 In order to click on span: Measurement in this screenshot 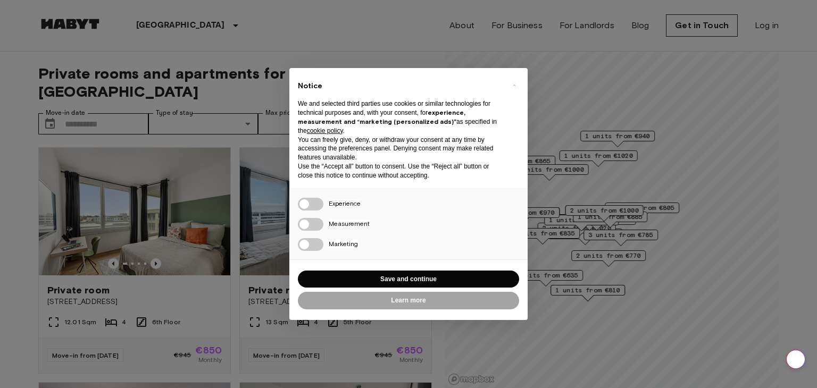, I will do `click(349, 223)`.